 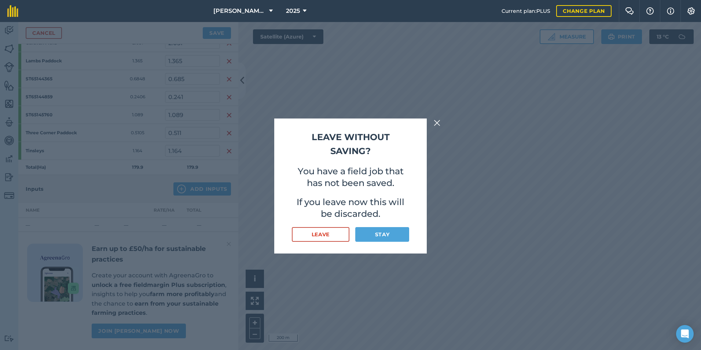 I want to click on button: Leave, so click(x=320, y=234).